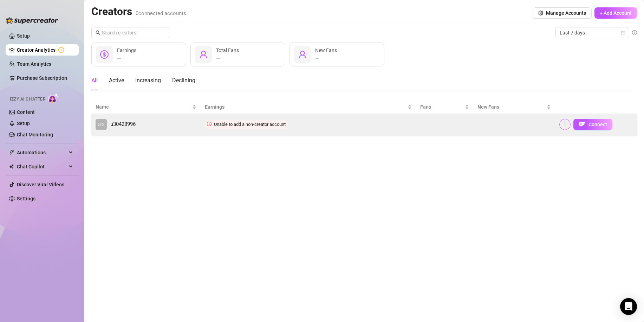 This screenshot has width=644, height=322. Describe the element at coordinates (34, 64) in the screenshot. I see `a: Team Analytics` at that location.